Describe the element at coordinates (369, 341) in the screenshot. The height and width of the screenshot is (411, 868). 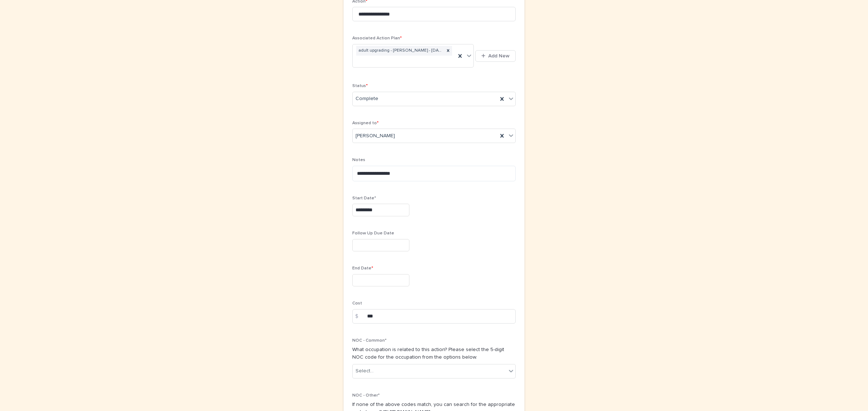
I see `span: NOC - Common*` at that location.